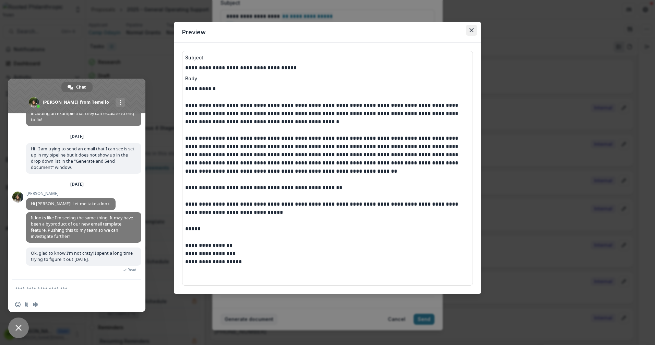  I want to click on p: Subject, so click(328, 57).